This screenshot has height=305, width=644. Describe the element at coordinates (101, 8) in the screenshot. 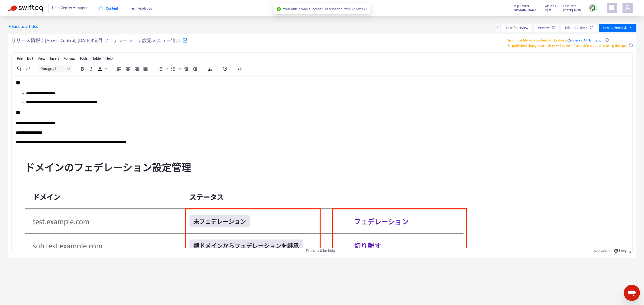

I see `span: book` at that location.